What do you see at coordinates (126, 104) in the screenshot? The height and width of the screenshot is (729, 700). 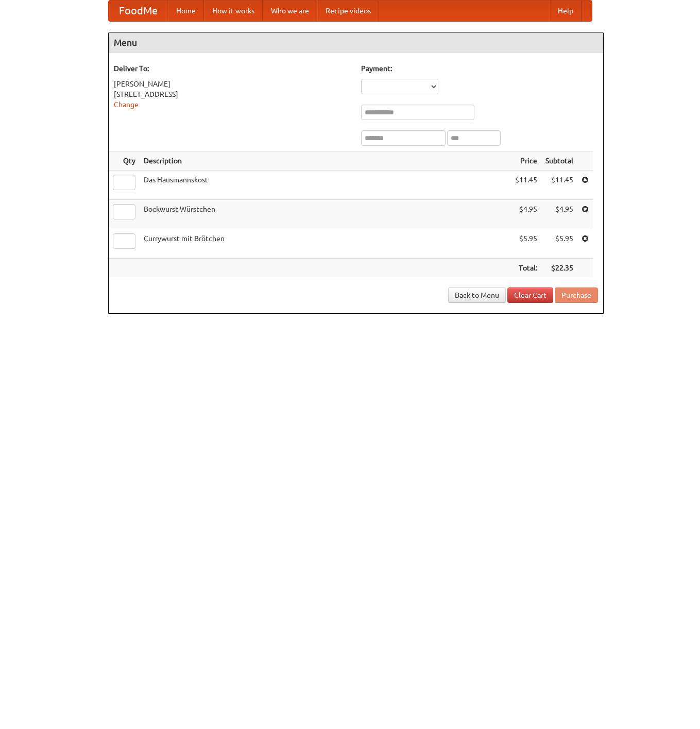 I see `a: Change` at bounding box center [126, 104].